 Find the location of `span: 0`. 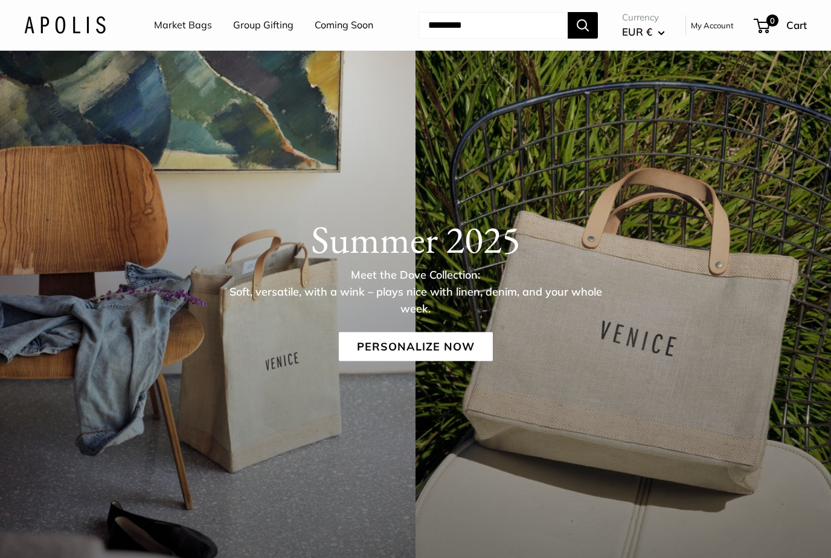

span: 0 is located at coordinates (772, 21).